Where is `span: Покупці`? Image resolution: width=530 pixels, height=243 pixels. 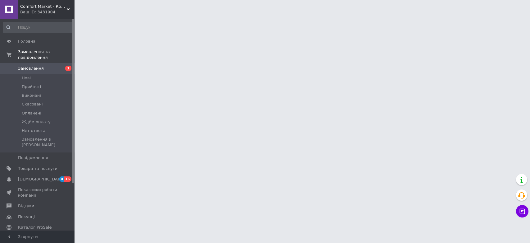
span: Покупці is located at coordinates (26, 216).